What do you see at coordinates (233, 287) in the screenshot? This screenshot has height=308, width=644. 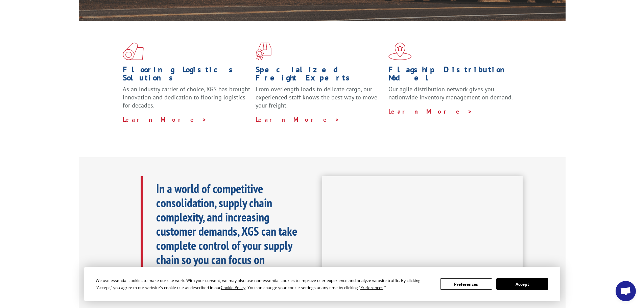 I see `span: Cookie Policy` at bounding box center [233, 287].